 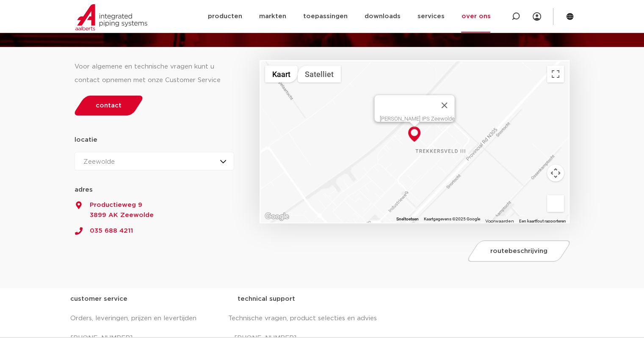 What do you see at coordinates (155, 228) in the screenshot?
I see `a: 035 688 4211` at bounding box center [155, 228].